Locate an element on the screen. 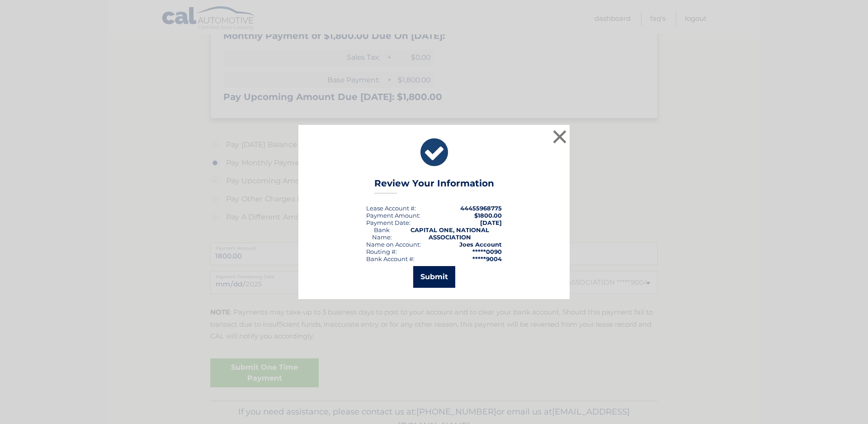  div: Payment Amount: is located at coordinates (394, 216).